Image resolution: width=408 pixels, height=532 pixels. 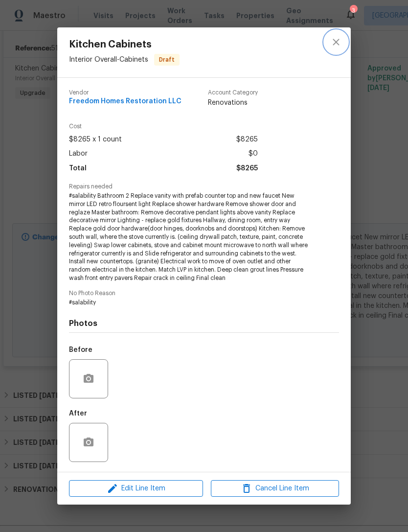 I want to click on span: Freedom Homes Restoration LLC, so click(x=125, y=102).